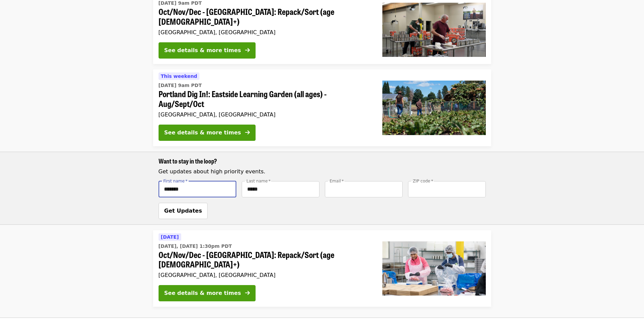  I want to click on span: Last name, so click(257, 181).